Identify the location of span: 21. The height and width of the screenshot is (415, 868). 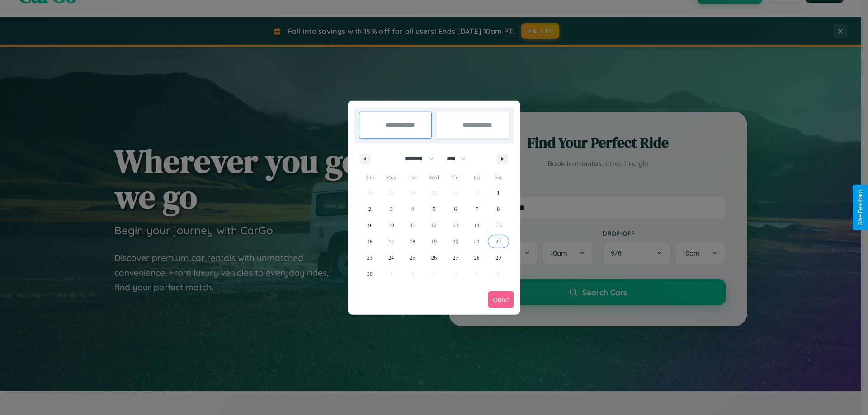
(477, 241).